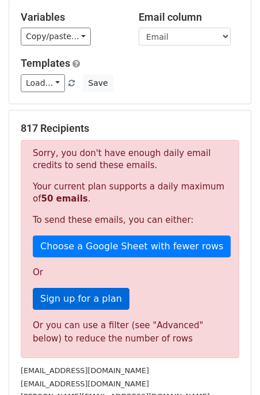  Describe the element at coordinates (56, 36) in the screenshot. I see `a: Copy/paste...` at that location.